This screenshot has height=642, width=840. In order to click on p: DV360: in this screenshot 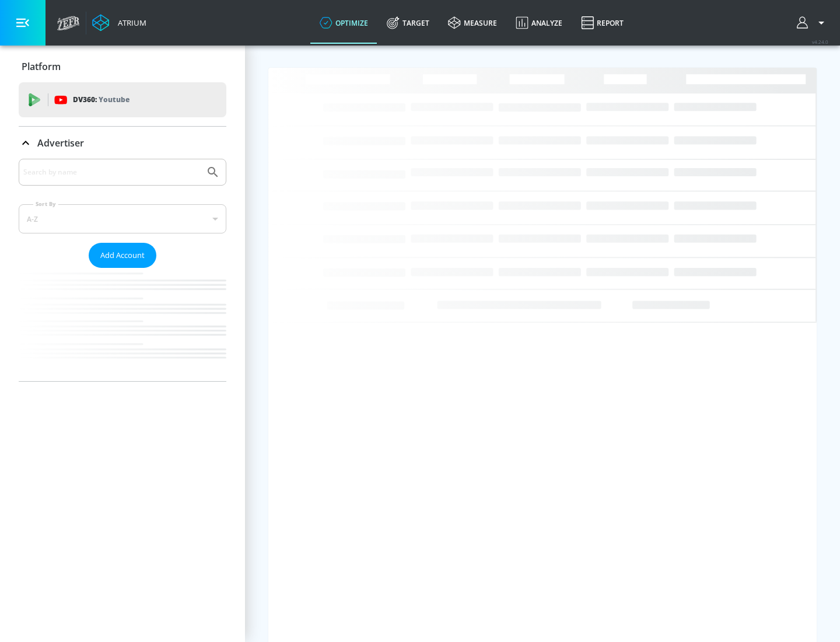, I will do `click(100, 100)`.